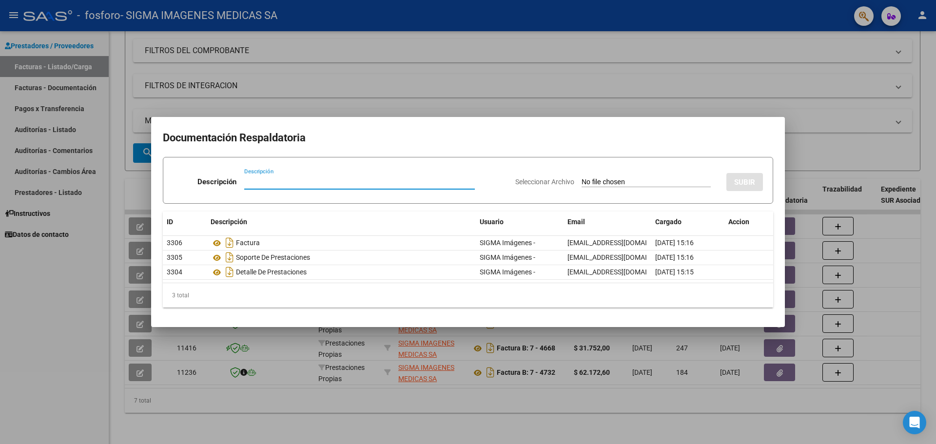  What do you see at coordinates (520, 222) in the screenshot?
I see `datatable-header-cell: Usuario` at bounding box center [520, 222].